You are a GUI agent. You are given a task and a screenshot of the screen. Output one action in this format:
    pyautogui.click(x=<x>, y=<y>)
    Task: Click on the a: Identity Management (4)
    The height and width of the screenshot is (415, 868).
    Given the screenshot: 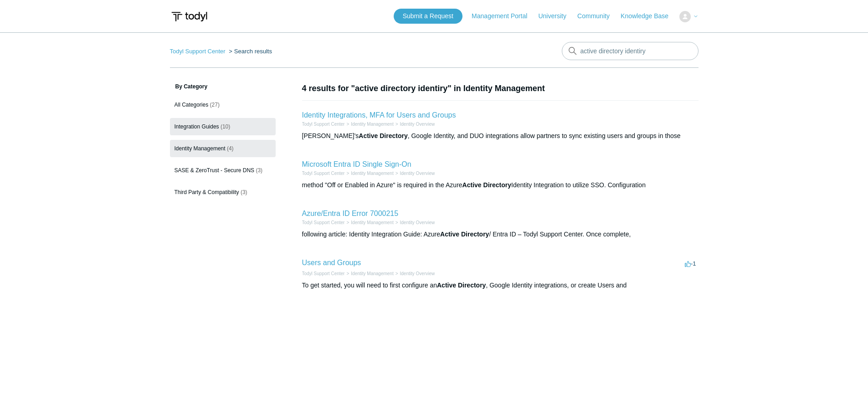 What is the action you would take?
    pyautogui.click(x=223, y=149)
    